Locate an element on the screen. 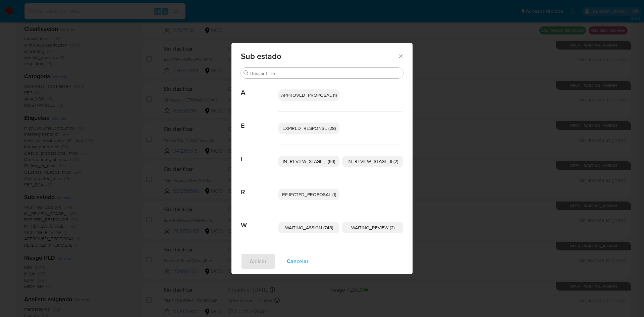  div: EXPIRED_RESPONSE (28) is located at coordinates (309, 128).